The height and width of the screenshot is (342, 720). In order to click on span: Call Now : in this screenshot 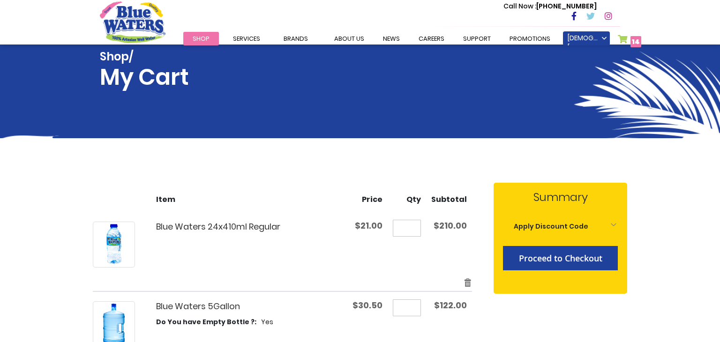, I will do `click(520, 6)`.